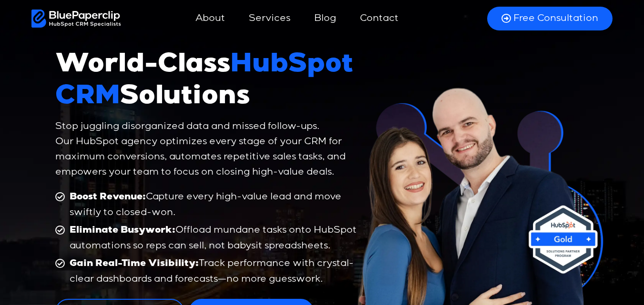 The height and width of the screenshot is (305, 644). What do you see at coordinates (214, 271) in the screenshot?
I see `span: Track performance with crystal-clear dashboards and forecasts—no more guesswork.` at bounding box center [214, 271].